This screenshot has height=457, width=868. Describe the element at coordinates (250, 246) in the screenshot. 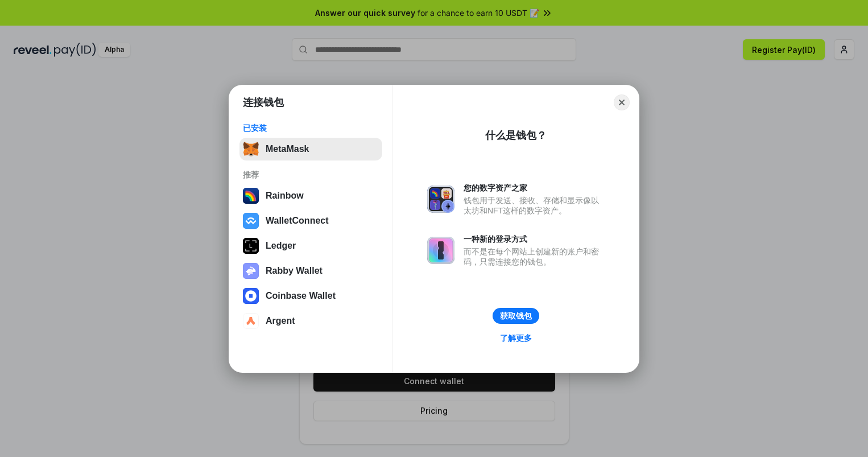

I see `img: svg+xml,%3Csvg%20xmlns%3D%22http%3A%2F%2Fwww.w3.org%2F2000%2Fsvg%22%20width%3D%2228%22%20height%3...` at that location.